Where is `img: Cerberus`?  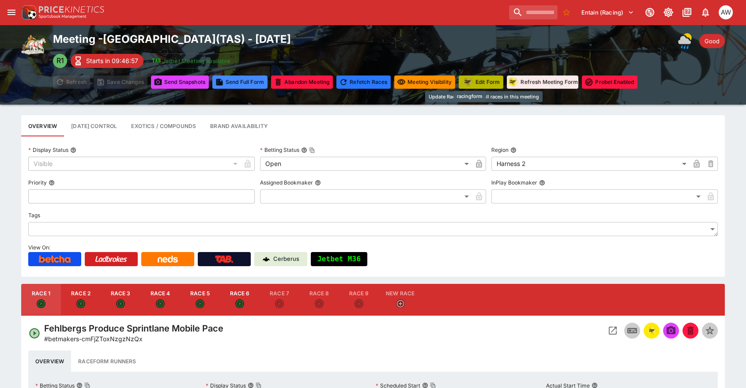 img: Cerberus is located at coordinates (266, 259).